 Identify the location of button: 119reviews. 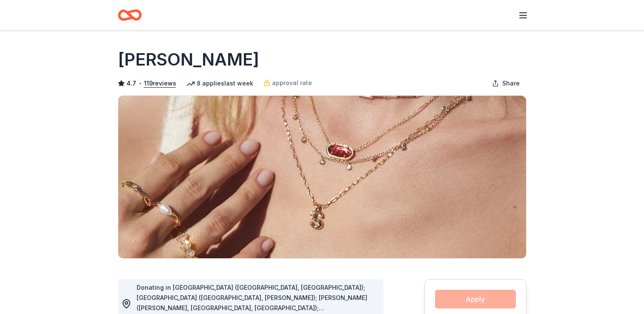
(160, 83).